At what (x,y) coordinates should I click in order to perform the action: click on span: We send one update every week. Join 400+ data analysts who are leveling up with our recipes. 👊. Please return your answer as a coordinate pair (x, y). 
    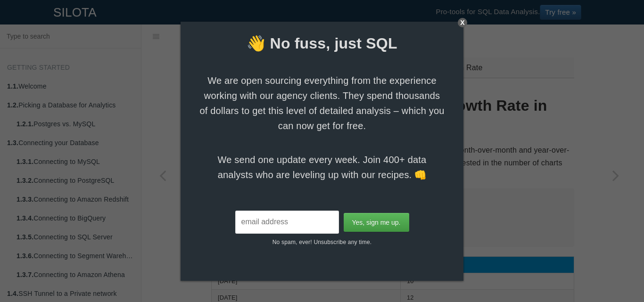
    Looking at the image, I should click on (322, 168).